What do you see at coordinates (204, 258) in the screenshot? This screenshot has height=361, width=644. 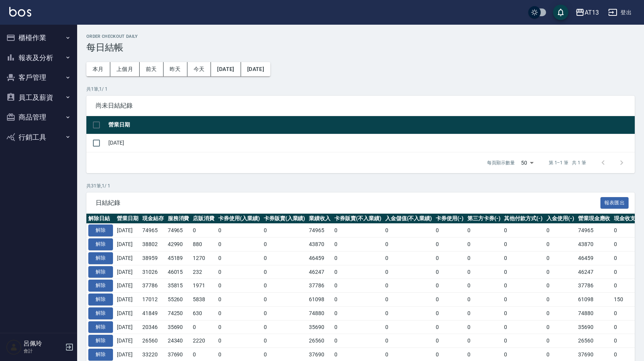 I see `td: 1270` at bounding box center [204, 258].